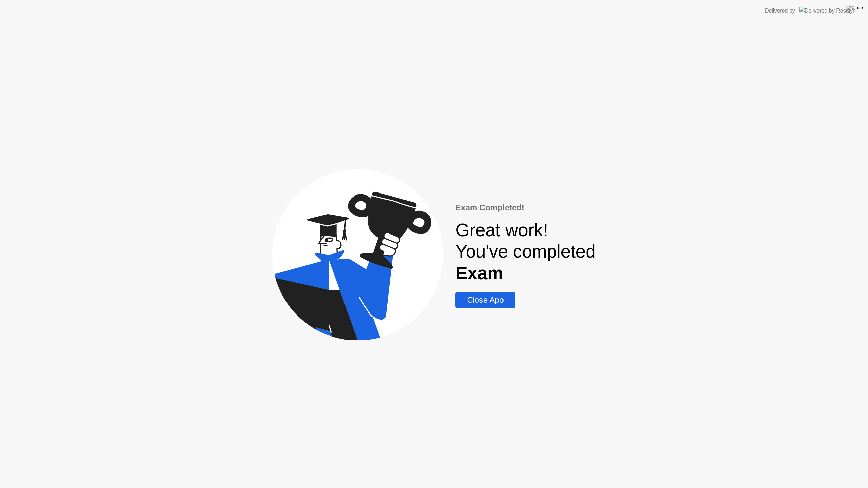 The image size is (868, 488). Describe the element at coordinates (525, 208) in the screenshot. I see `div: Exam Completed!` at that location.